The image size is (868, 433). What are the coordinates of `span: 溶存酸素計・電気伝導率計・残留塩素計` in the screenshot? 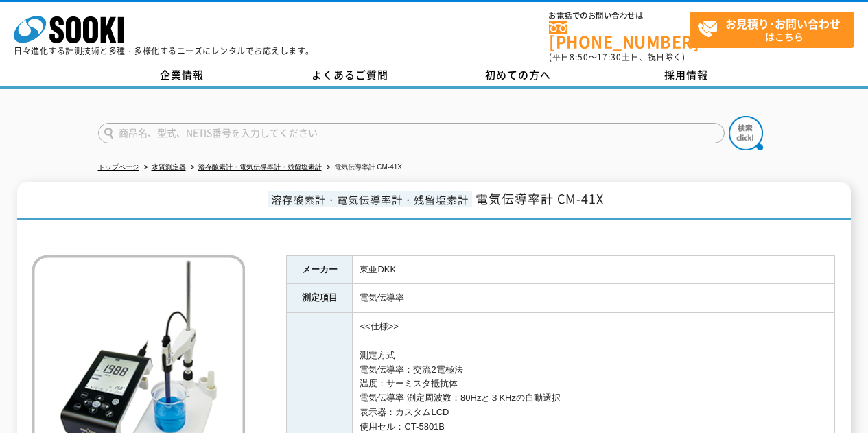 It's located at (370, 200).